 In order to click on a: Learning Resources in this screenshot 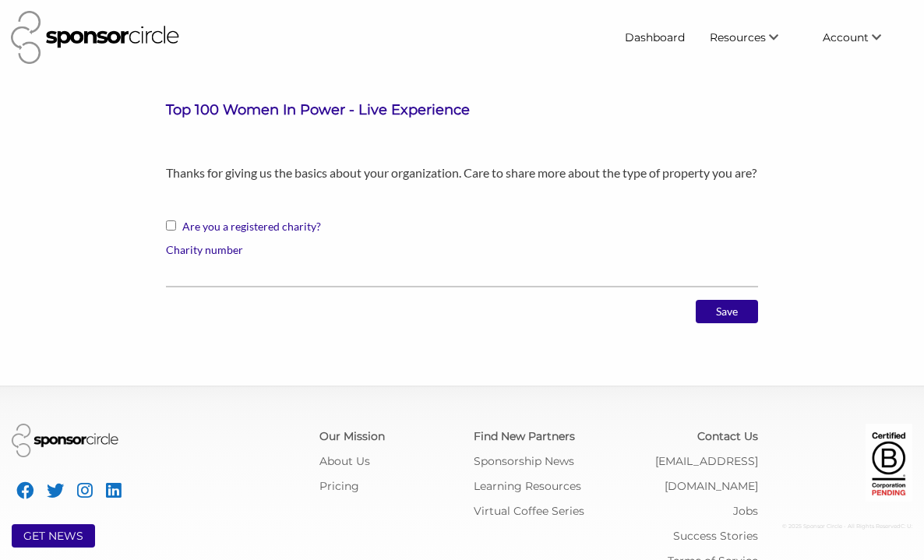, I will do `click(527, 486)`.